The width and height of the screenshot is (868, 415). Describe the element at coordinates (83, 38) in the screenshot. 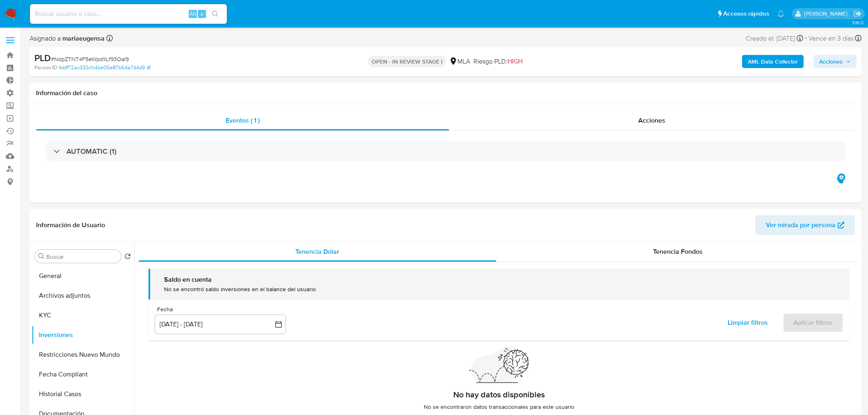

I see `b: mariaeugensa` at that location.